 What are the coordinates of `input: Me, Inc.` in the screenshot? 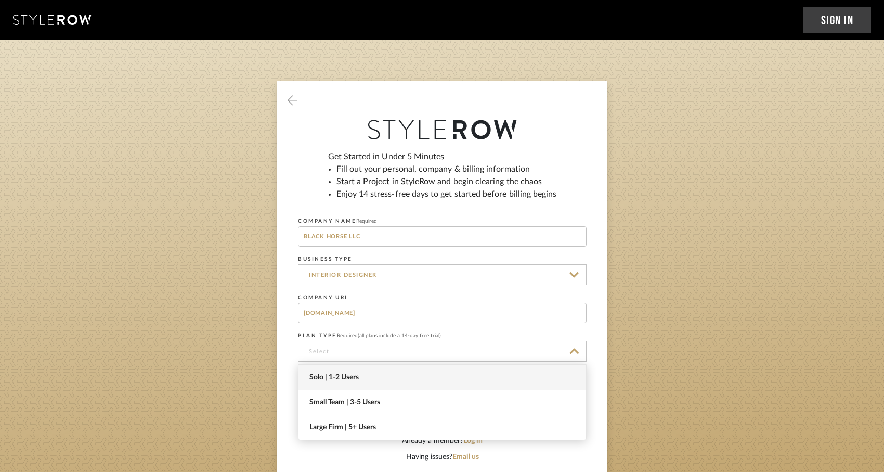 It's located at (442, 236).